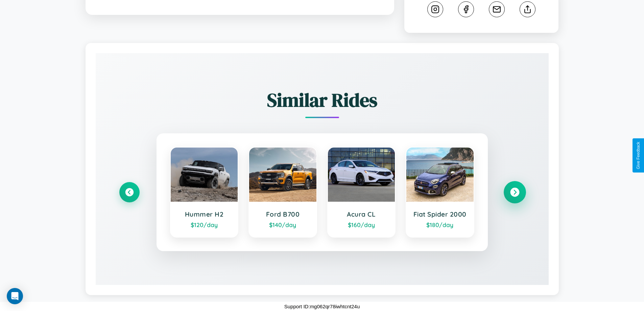 The image size is (644, 311). Describe the element at coordinates (361, 224) in the screenshot. I see `div: $ 160 /day` at that location.